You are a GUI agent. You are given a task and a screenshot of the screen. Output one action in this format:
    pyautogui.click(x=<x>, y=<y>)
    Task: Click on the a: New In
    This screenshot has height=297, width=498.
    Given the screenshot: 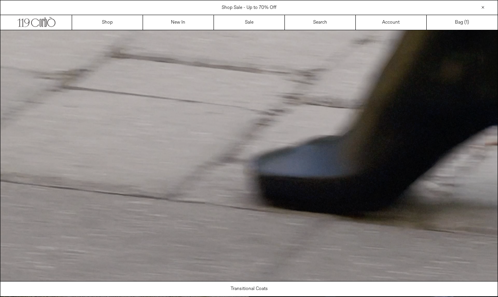 What is the action you would take?
    pyautogui.click(x=178, y=22)
    